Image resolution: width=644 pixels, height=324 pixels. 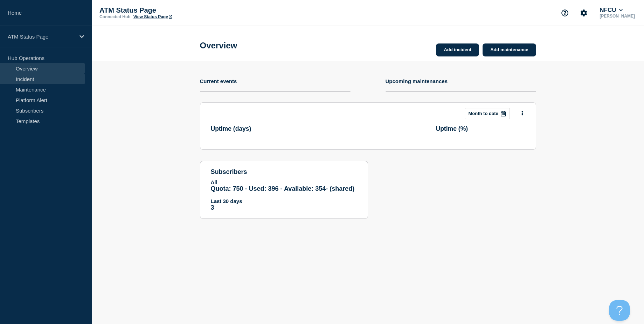 I want to click on span: Quota: 750 - Used: 396 - Available: 354 - (shared), so click(x=283, y=188).